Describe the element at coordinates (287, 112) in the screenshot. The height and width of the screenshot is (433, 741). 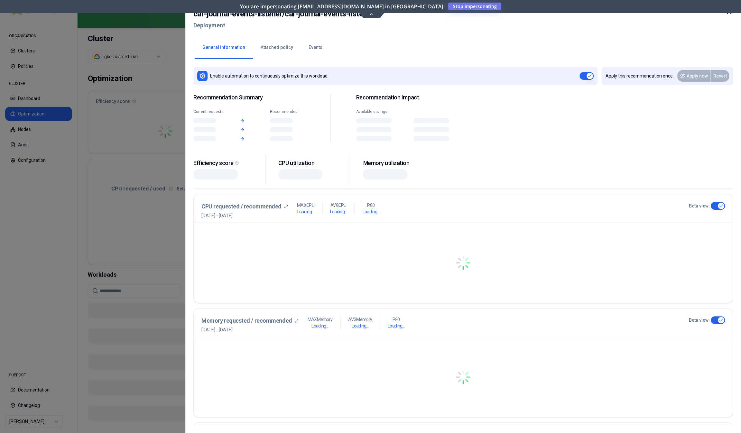
I see `div: Recommended` at that location.